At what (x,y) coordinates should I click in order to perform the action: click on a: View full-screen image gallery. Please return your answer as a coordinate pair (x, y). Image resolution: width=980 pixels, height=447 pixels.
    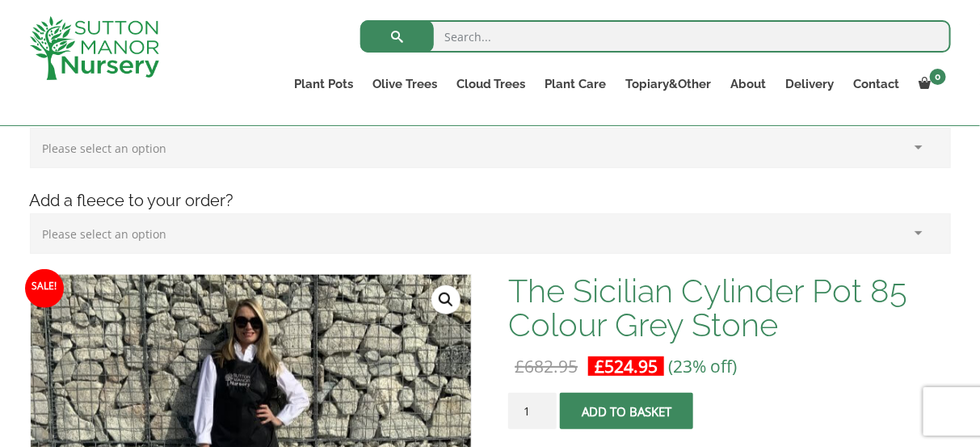
    Looking at the image, I should click on (446, 300).